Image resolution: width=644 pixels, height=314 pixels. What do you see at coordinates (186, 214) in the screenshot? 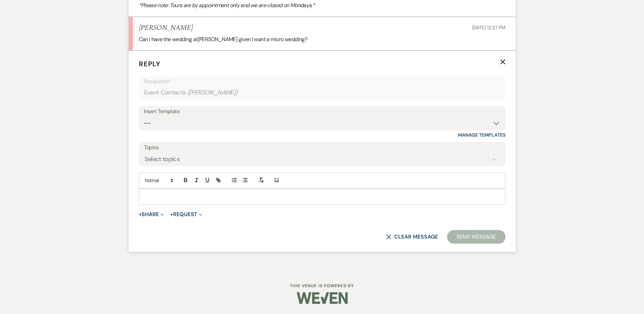
I see `button: Request` at bounding box center [186, 214].